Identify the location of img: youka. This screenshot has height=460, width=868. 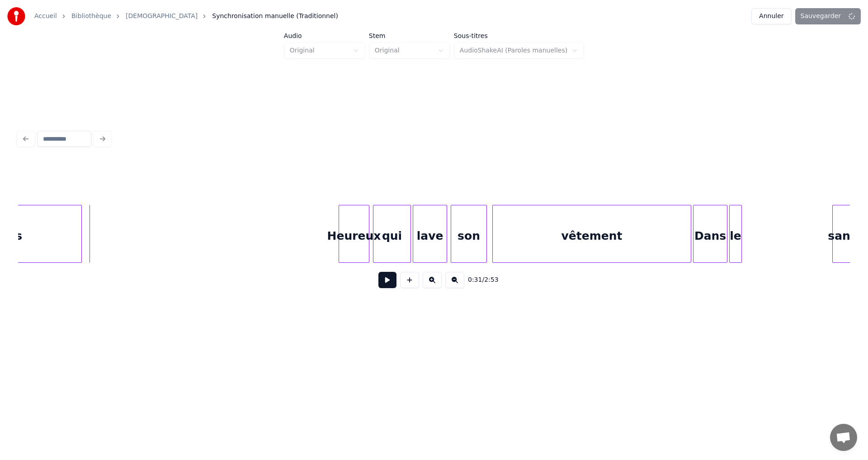
(17, 17).